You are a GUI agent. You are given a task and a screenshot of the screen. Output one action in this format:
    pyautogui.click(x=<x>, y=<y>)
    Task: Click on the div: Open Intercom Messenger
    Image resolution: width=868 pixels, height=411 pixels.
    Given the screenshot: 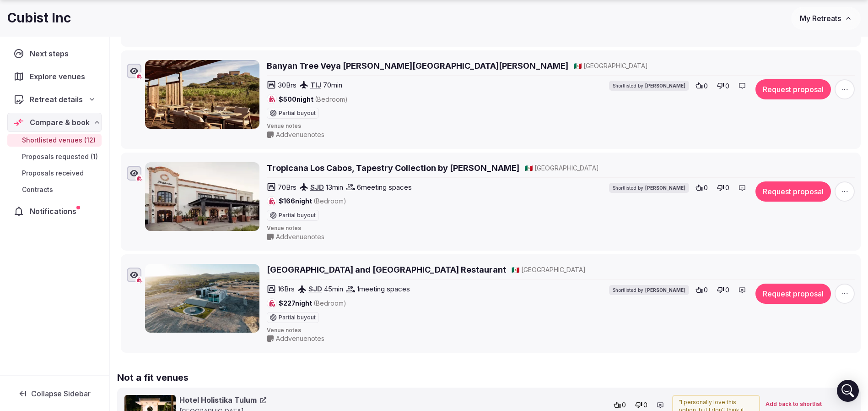 What is the action you would take?
    pyautogui.click(x=848, y=391)
    